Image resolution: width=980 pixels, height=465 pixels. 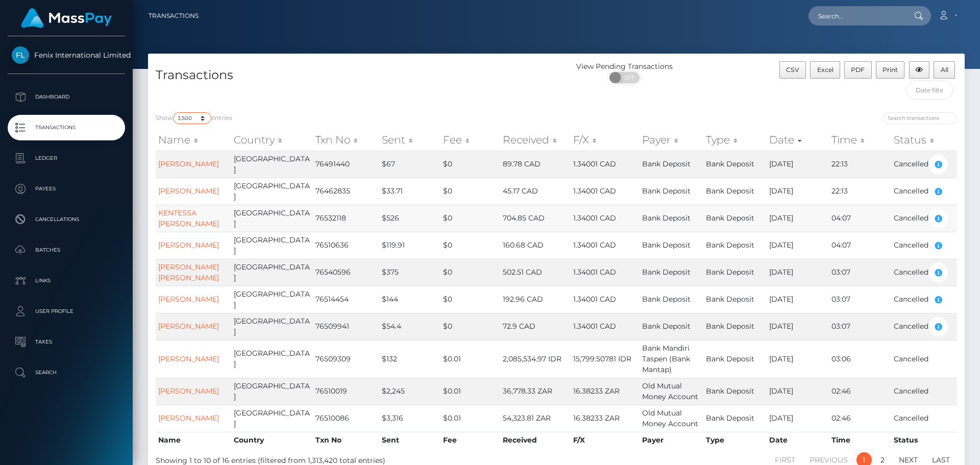 What do you see at coordinates (798, 440) in the screenshot?
I see `th: Date` at bounding box center [798, 440].